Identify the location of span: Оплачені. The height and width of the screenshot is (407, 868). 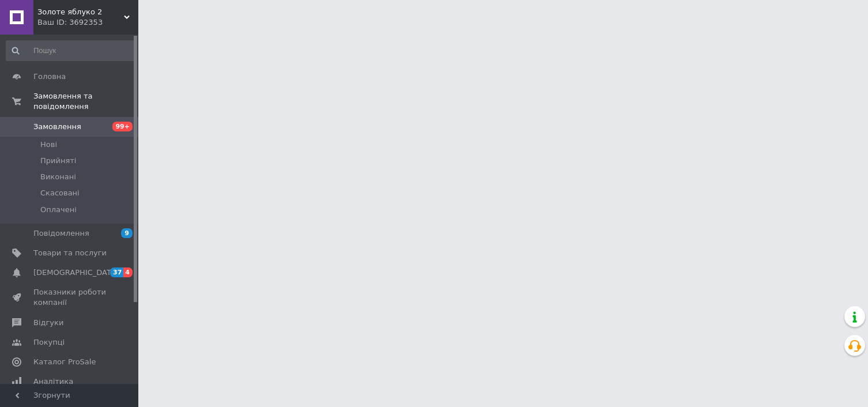
(59, 210).